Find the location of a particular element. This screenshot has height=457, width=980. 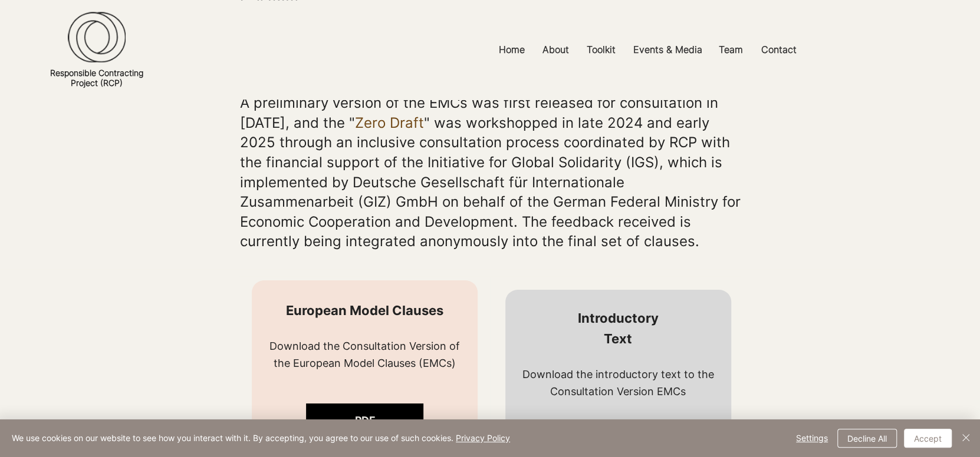

a: PDF is located at coordinates (364, 421).